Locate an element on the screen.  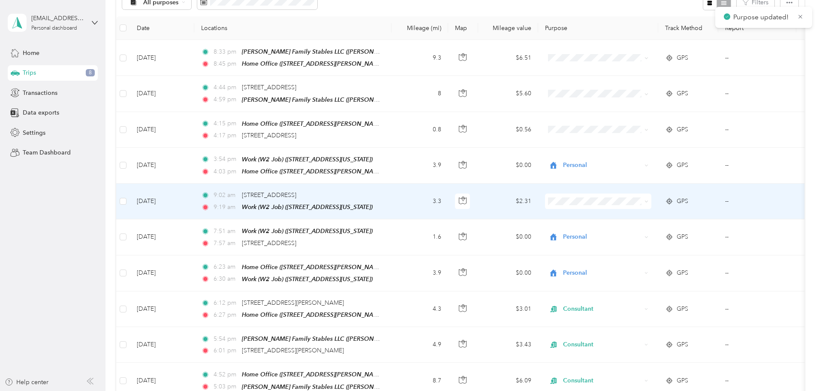
span: 4:59 pm is located at coordinates (226, 100).